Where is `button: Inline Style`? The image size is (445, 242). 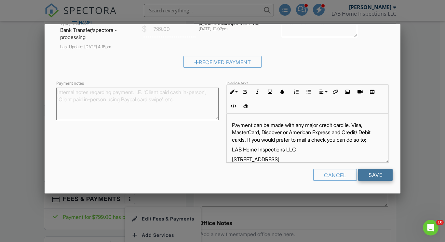 button: Inline Style is located at coordinates (233, 92).